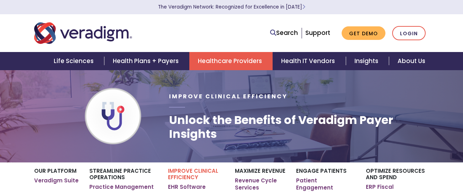 This screenshot has width=463, height=192. What do you see at coordinates (411, 61) in the screenshot?
I see `a: About Us` at bounding box center [411, 61].